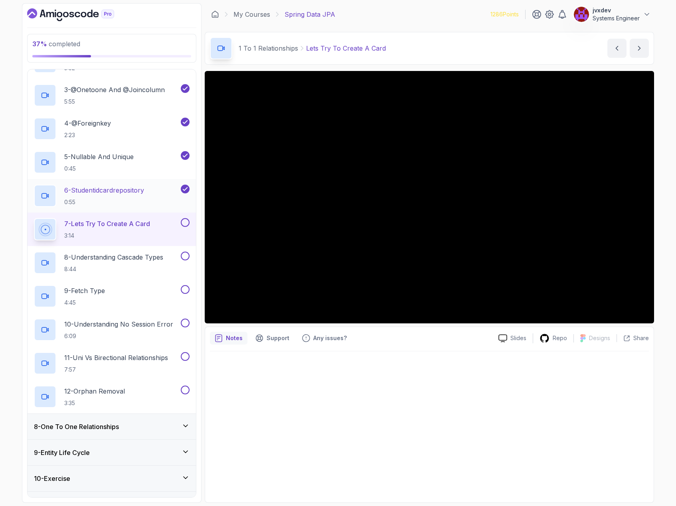 Image resolution: width=676 pixels, height=506 pixels. I want to click on p: 9 - Fetch Type, so click(85, 291).